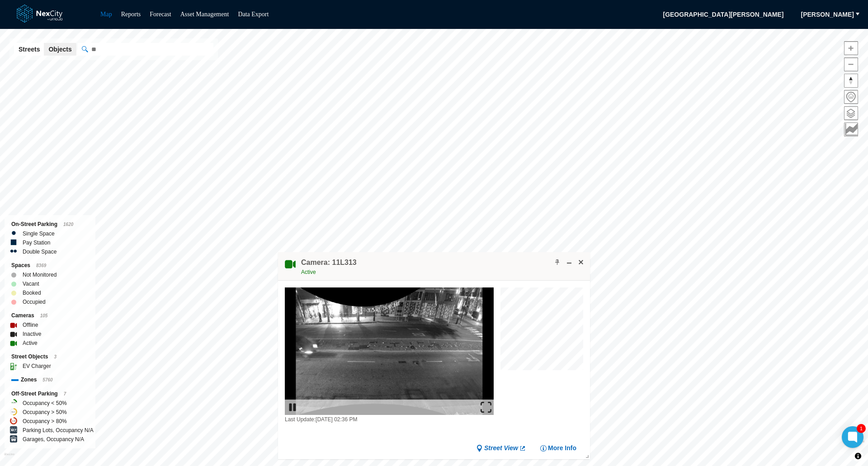 The image size is (868, 466). I want to click on span: Street View, so click(501, 448).